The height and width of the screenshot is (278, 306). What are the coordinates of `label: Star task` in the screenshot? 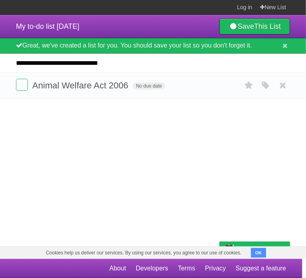 It's located at (249, 85).